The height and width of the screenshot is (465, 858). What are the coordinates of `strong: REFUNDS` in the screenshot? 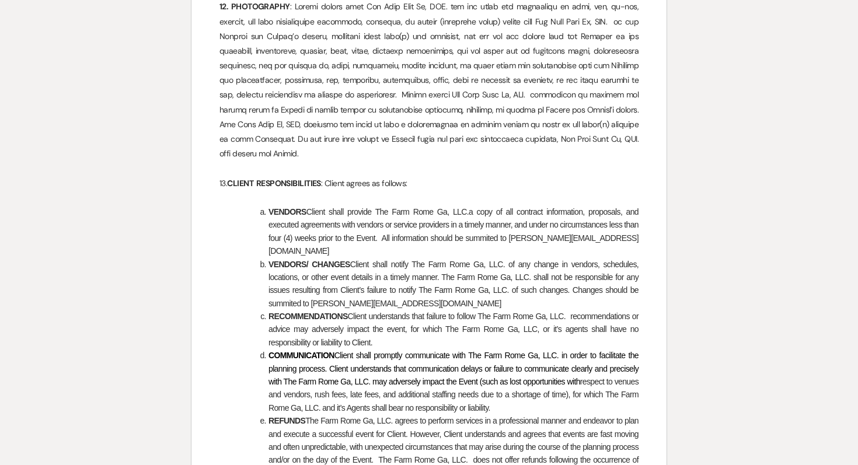 It's located at (287, 421).